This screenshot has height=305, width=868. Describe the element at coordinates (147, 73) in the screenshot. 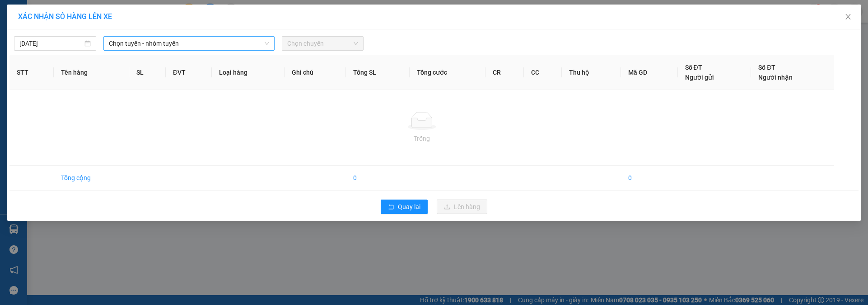

I see `th: SL` at that location.